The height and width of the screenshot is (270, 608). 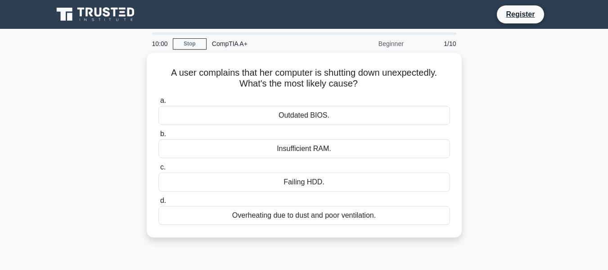 What do you see at coordinates (163, 100) in the screenshot?
I see `span: a.` at bounding box center [163, 100].